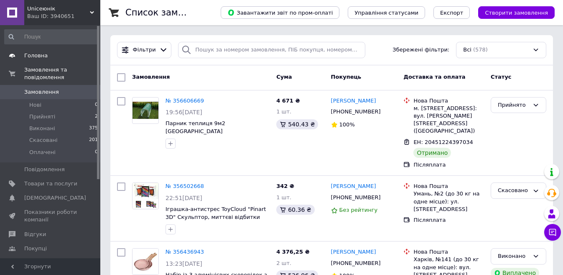 This screenshot has width=563, height=275. I want to click on span: Скасовані, so click(44, 140).